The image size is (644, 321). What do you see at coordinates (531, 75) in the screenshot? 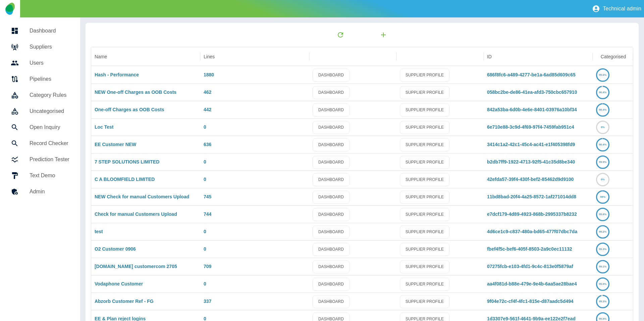
I see `a: 686f8fc6-a489-4277-be1a-6ad85d609c65` at bounding box center [531, 75].